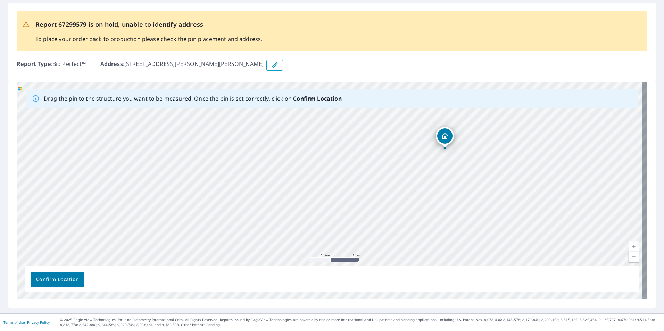  I want to click on b: Confirm Location, so click(317, 99).